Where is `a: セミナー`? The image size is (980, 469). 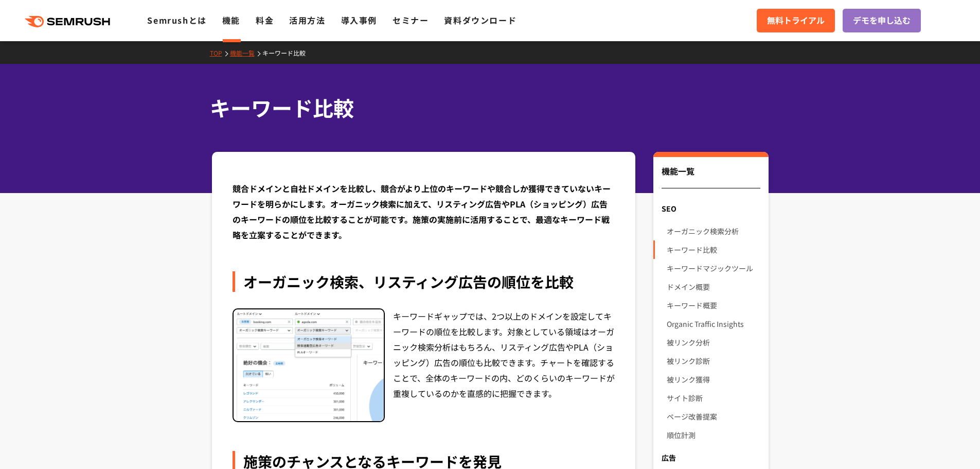 a: セミナー is located at coordinates (410, 20).